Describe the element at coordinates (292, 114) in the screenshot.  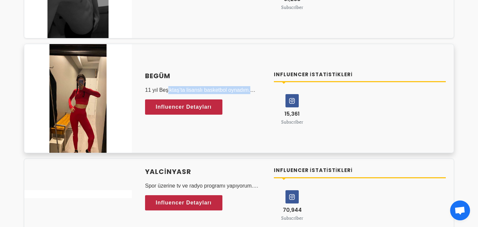
I see `span: 15,361` at that location.